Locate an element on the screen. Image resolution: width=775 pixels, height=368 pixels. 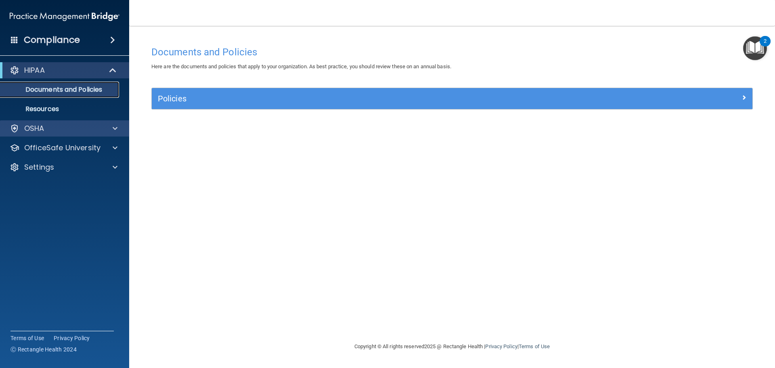
a: HIPAA is located at coordinates (63, 70).